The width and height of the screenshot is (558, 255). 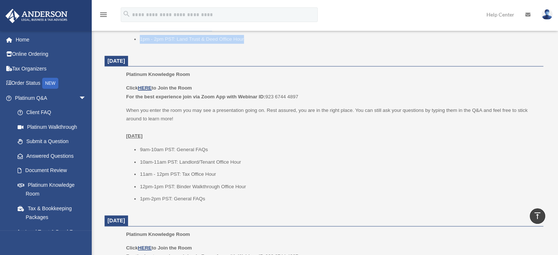 I want to click on a: Home, so click(x=51, y=40).